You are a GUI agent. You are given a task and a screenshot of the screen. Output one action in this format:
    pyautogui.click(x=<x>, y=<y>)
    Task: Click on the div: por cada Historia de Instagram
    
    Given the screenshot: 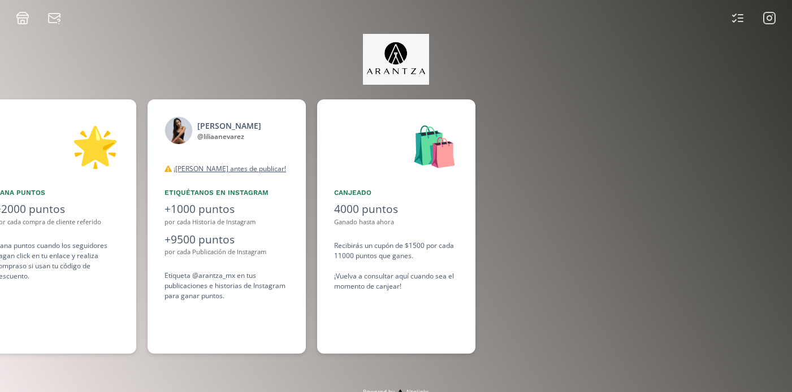 What is the action you would take?
    pyautogui.click(x=227, y=222)
    